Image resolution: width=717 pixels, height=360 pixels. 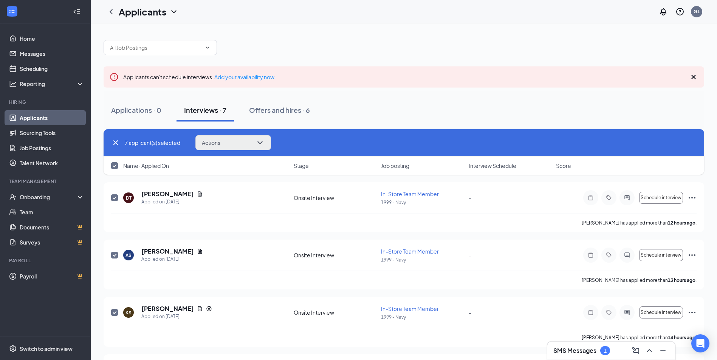 What do you see at coordinates (52, 84) in the screenshot?
I see `div: Reporting` at bounding box center [52, 84].